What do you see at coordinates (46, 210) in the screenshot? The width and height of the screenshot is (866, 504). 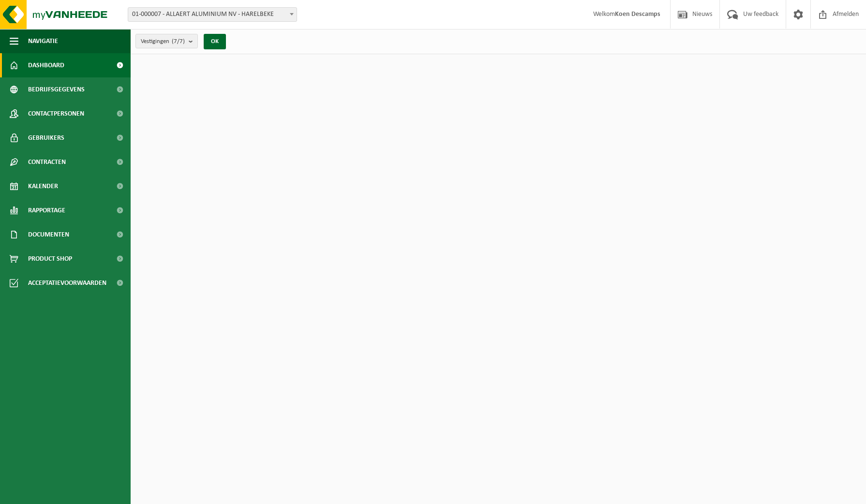 I see `span: Rapportage` at bounding box center [46, 210].